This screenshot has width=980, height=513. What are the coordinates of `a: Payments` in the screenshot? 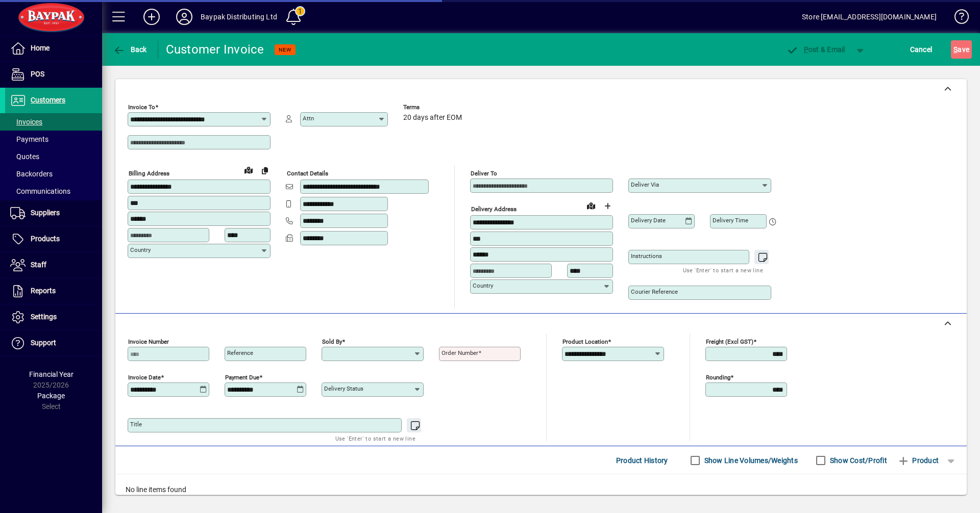 It's located at (53, 140).